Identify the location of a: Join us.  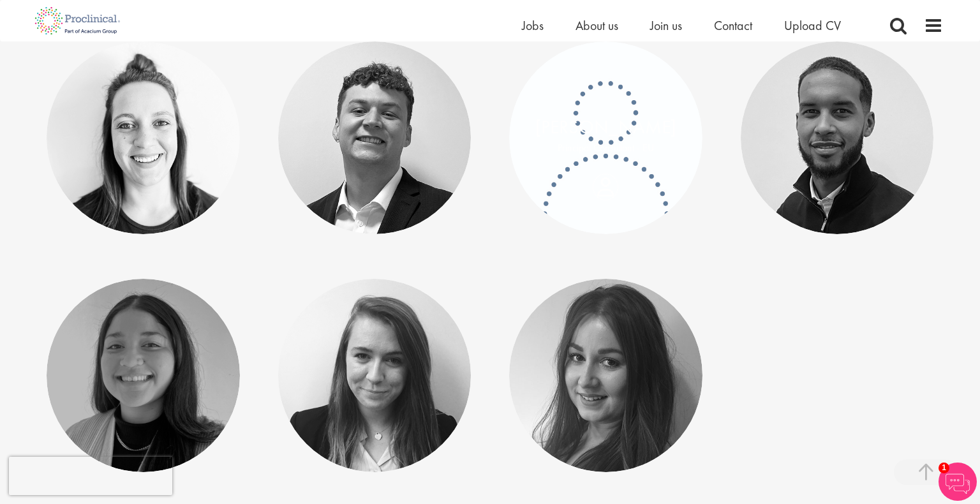
(666, 25).